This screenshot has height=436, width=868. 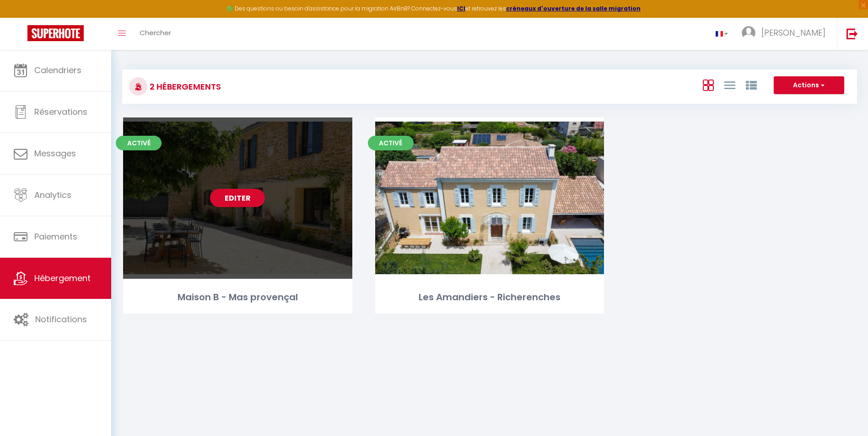 I want to click on span: Analytics, so click(x=53, y=195).